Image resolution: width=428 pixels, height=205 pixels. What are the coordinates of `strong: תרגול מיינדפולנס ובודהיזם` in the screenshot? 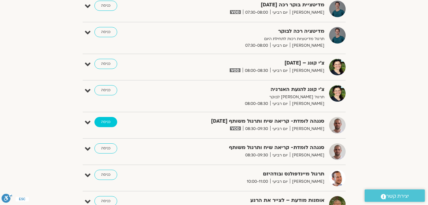 It's located at (247, 173).